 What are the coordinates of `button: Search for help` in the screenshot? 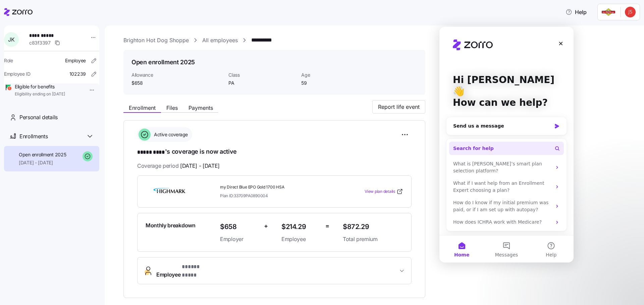 It's located at (67, 121).